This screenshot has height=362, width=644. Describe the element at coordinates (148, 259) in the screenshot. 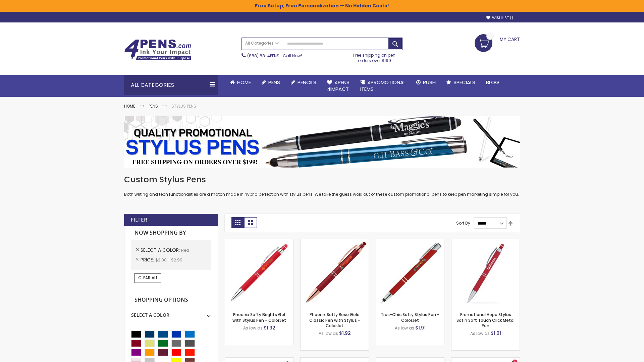

I see `span: Price` at that location.